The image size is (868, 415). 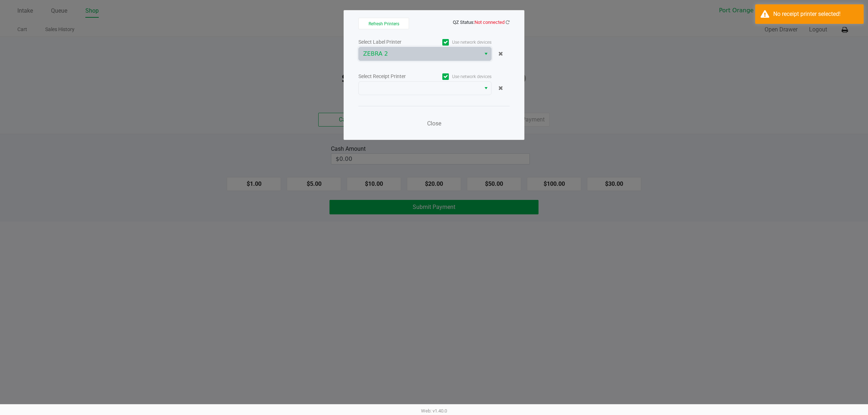 I want to click on button: Close, so click(x=434, y=124).